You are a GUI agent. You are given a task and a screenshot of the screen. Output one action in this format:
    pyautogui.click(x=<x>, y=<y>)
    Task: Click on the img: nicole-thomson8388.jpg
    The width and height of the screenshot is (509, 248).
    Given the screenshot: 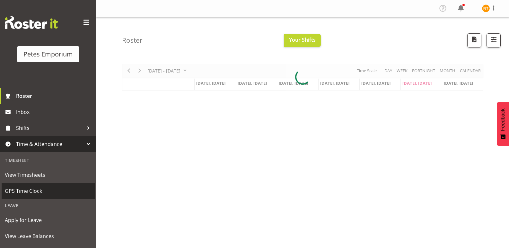 What is the action you would take?
    pyautogui.click(x=486, y=8)
    